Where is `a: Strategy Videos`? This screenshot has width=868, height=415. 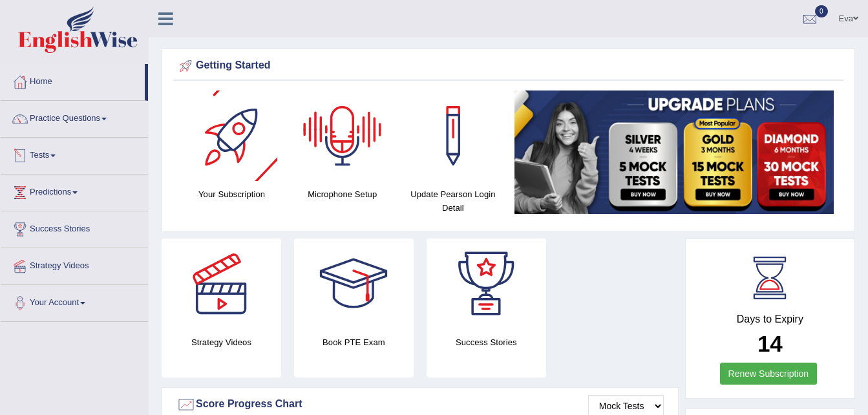
a: Strategy Videos is located at coordinates (74, 265).